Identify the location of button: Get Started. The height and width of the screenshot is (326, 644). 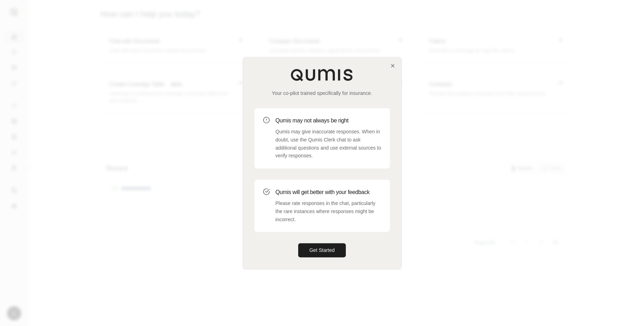
(322, 251).